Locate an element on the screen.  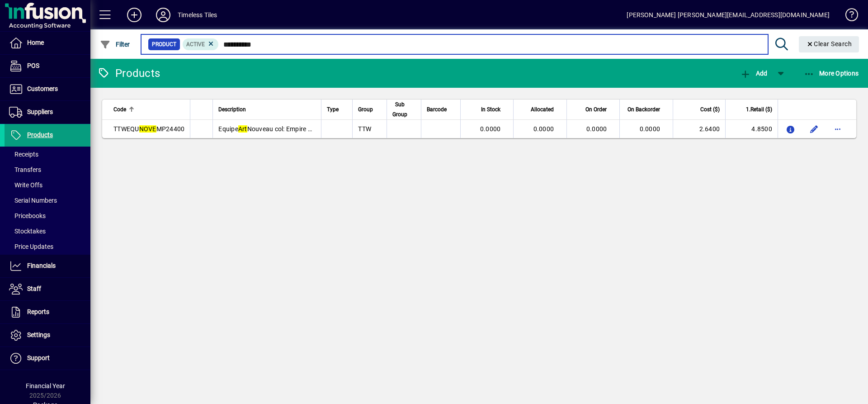
span: Stocktakes is located at coordinates (27, 231).